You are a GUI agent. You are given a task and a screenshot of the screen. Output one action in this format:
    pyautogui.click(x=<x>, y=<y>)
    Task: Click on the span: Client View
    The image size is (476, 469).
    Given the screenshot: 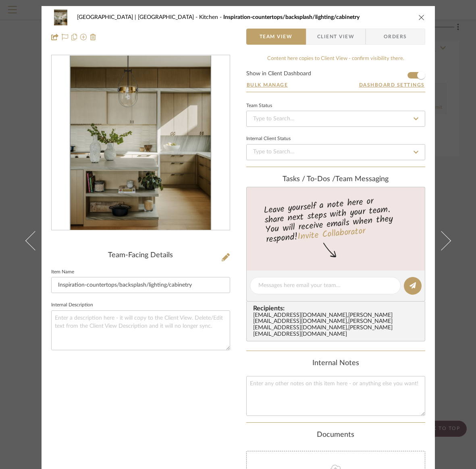 What is the action you would take?
    pyautogui.click(x=336, y=36)
    